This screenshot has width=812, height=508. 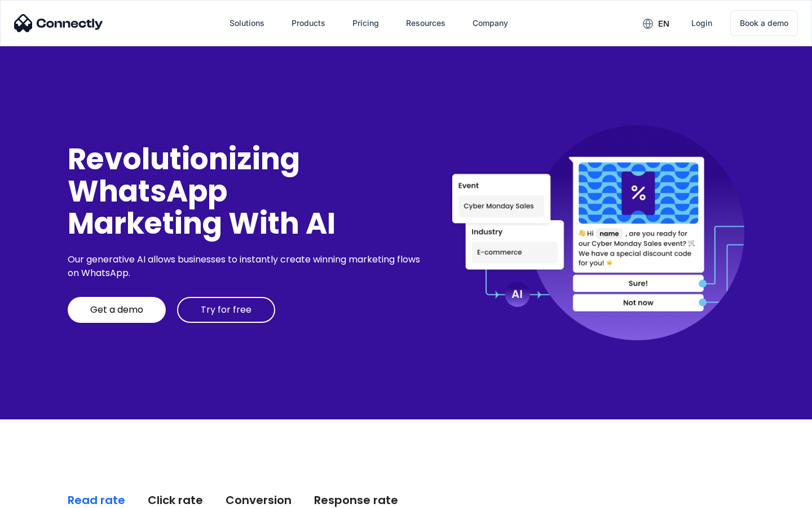 What do you see at coordinates (765, 23) in the screenshot?
I see `a: Book a demo` at bounding box center [765, 23].